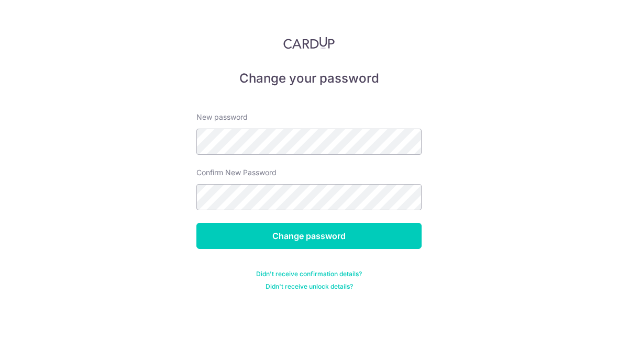 This screenshot has height=364, width=618. I want to click on a: Didn't receive unlock details?, so click(309, 287).